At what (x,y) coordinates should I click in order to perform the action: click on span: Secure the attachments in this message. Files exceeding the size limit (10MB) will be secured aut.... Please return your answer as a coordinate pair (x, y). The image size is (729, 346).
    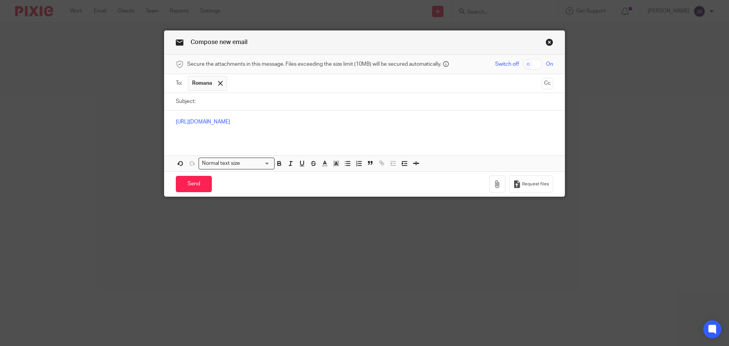
    Looking at the image, I should click on (314, 64).